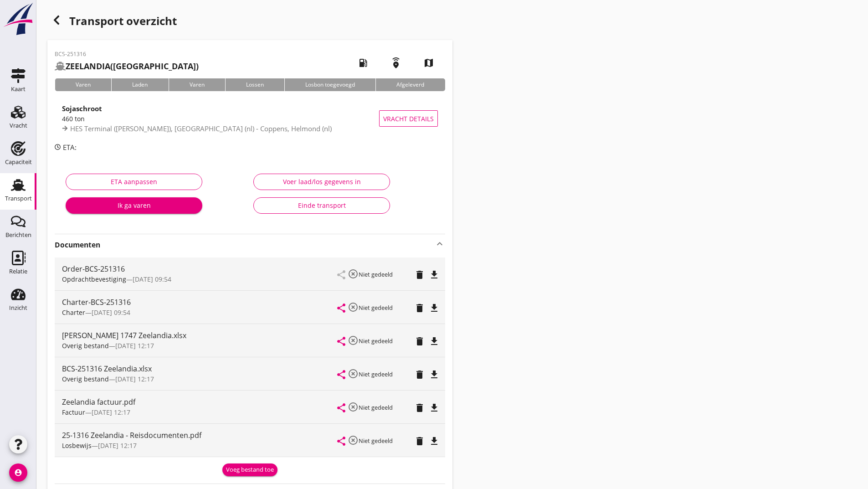  Describe the element at coordinates (73, 412) in the screenshot. I see `span: Factuur` at that location.